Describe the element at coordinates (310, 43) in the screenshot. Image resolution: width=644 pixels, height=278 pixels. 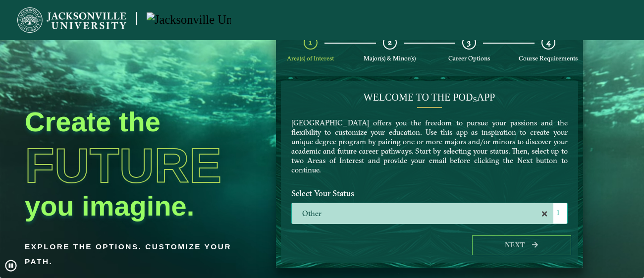
I see `span: 1` at that location.